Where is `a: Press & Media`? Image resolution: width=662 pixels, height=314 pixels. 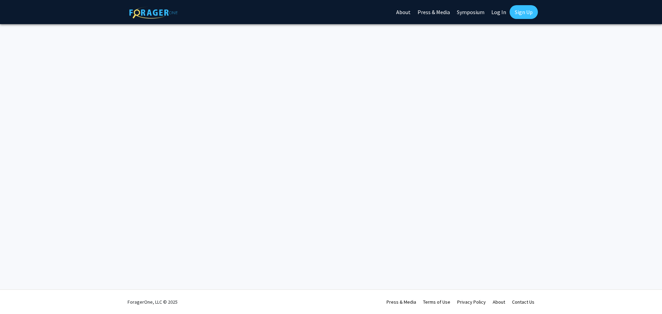 a: Press & Media is located at coordinates (401, 302).